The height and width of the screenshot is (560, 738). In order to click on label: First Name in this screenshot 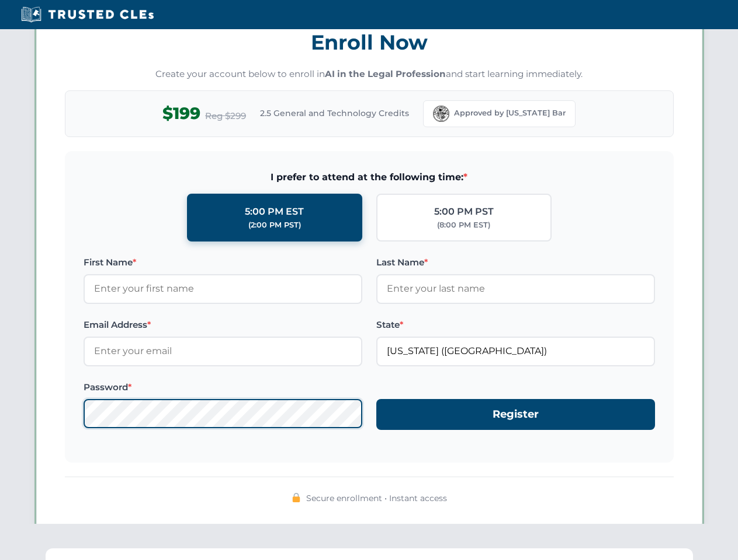, I will do `click(223, 263)`.